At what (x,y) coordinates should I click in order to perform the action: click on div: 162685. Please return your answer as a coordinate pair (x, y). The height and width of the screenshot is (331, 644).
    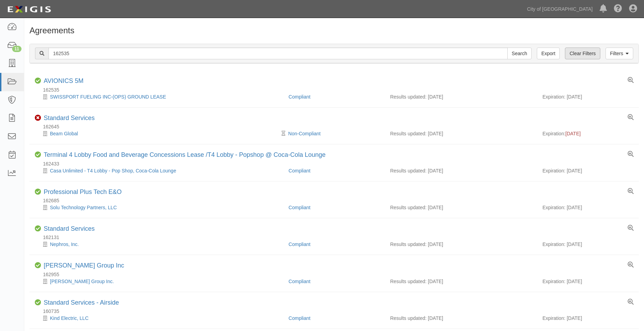
    Looking at the image, I should click on (337, 201).